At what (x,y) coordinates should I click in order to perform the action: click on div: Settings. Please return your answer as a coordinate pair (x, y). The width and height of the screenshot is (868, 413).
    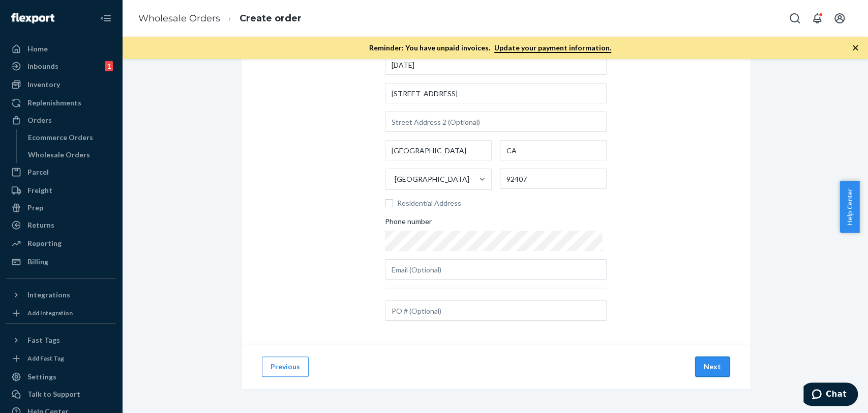
    Looking at the image, I should click on (42, 377).